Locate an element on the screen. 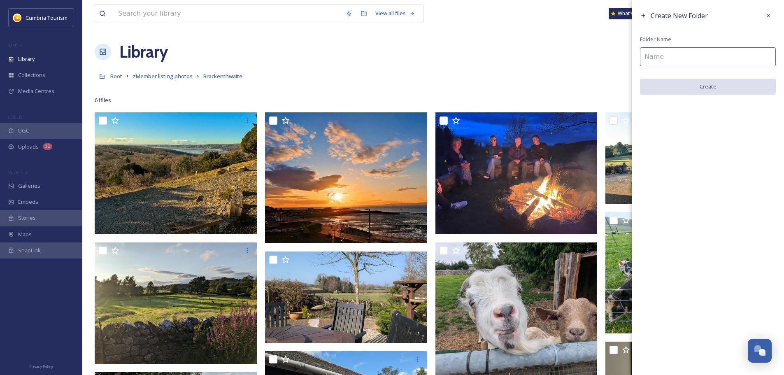 The width and height of the screenshot is (784, 375). span: Maps is located at coordinates (25, 234).